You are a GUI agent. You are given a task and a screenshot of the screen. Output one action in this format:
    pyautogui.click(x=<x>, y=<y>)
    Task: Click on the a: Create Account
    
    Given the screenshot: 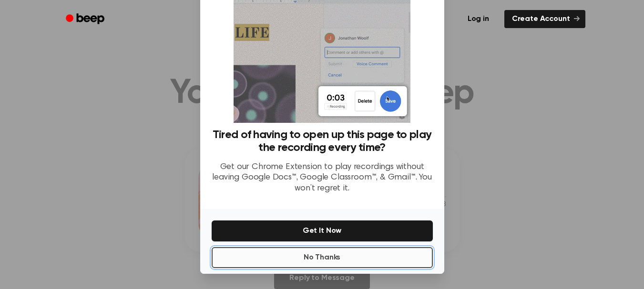 What is the action you would take?
    pyautogui.click(x=545, y=19)
    